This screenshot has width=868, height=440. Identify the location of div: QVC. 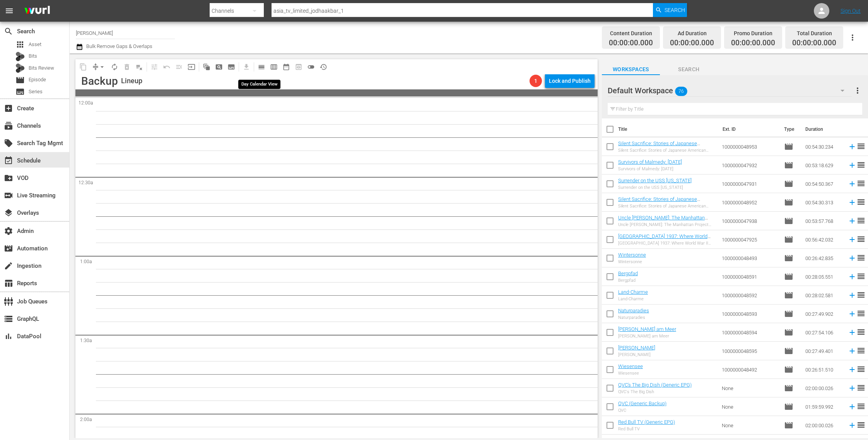
(642, 410).